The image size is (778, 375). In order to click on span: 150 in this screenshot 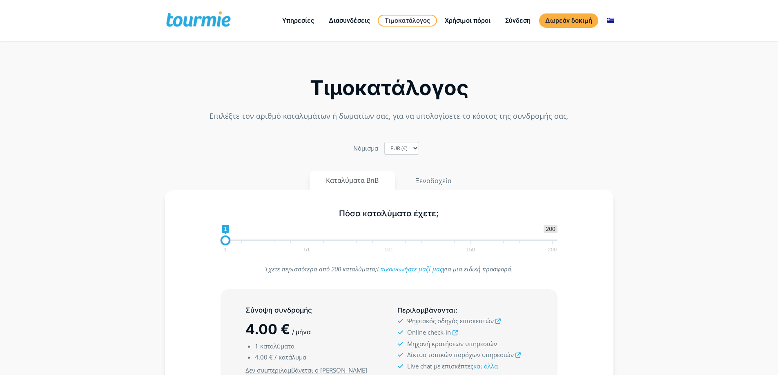, I will do `click(471, 250)`.